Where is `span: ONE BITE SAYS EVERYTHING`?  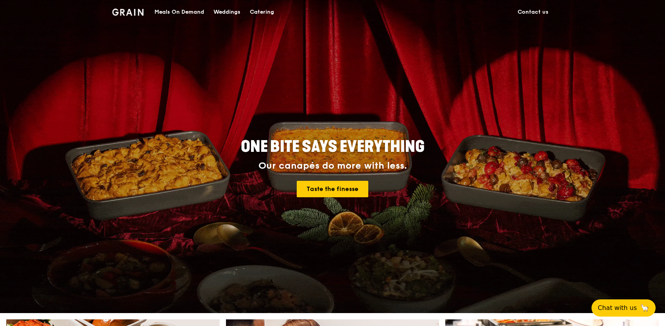
span: ONE BITE SAYS EVERYTHING is located at coordinates (333, 147).